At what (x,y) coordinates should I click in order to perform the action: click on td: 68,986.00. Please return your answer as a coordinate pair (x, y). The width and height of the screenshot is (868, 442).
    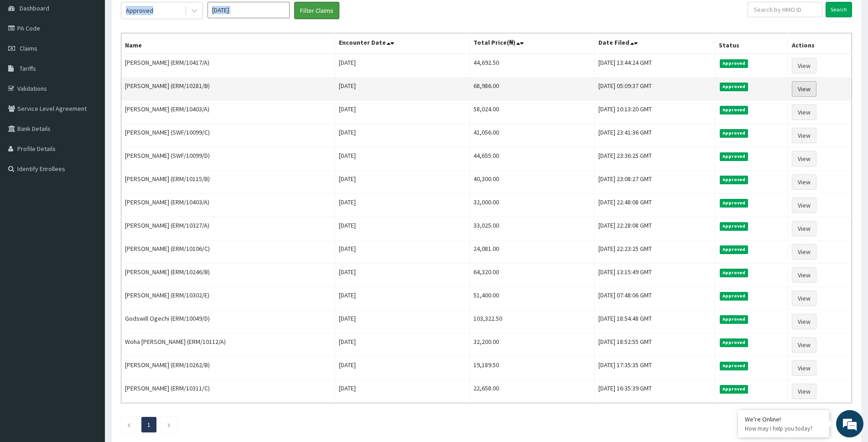
    Looking at the image, I should click on (532, 89).